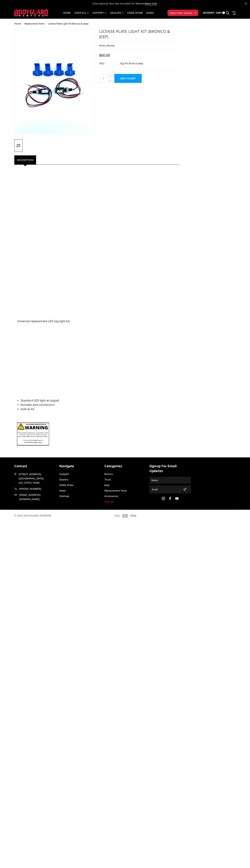 The width and height of the screenshot is (250, 868). What do you see at coordinates (170, 480) in the screenshot?
I see `input: Name` at bounding box center [170, 480].